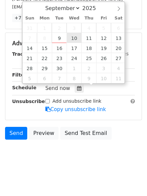  What do you see at coordinates (44, 48) in the screenshot?
I see `span: September 15, 2025` at bounding box center [44, 48].